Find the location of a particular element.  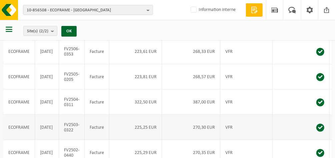

td: 322,50 EUR is located at coordinates (136, 102).